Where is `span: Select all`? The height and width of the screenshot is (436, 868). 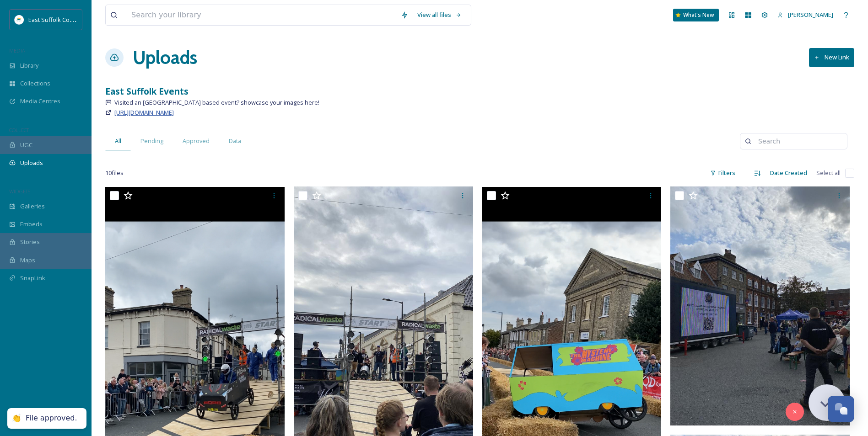
span: Select all is located at coordinates (828, 173).